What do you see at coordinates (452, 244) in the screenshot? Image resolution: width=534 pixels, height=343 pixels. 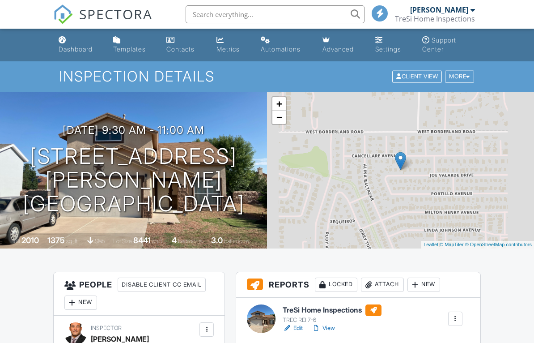 I see `a: © MapTiler` at bounding box center [452, 244].